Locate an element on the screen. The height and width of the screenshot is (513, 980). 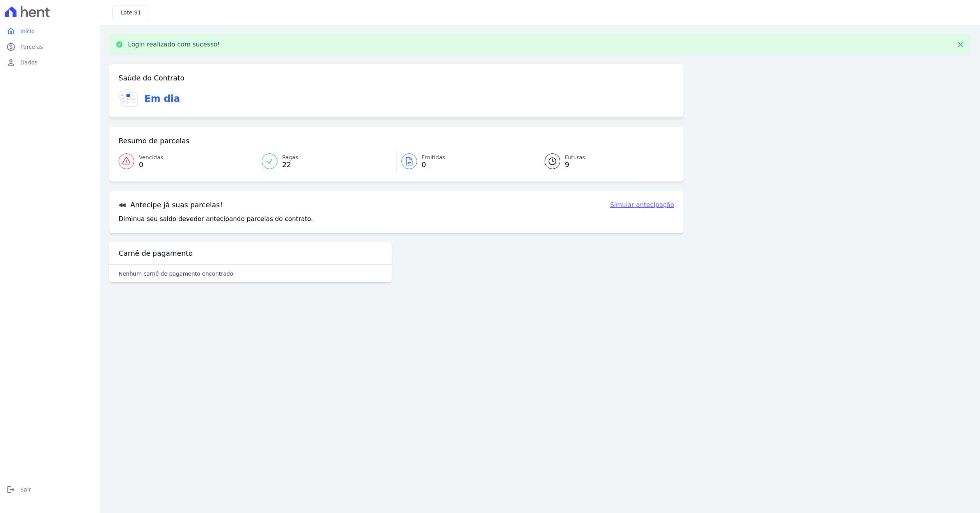
i: home is located at coordinates (11, 31).